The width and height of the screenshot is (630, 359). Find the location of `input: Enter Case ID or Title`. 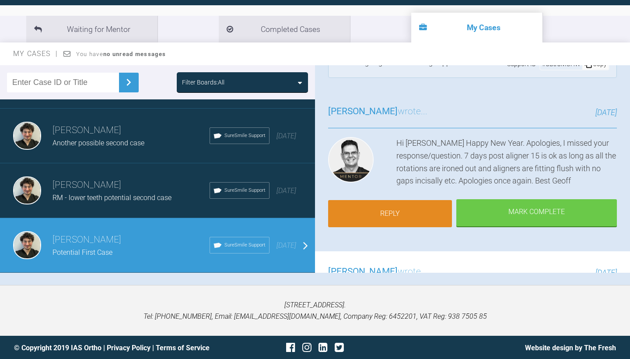

input: Enter Case ID or Title is located at coordinates (63, 82).